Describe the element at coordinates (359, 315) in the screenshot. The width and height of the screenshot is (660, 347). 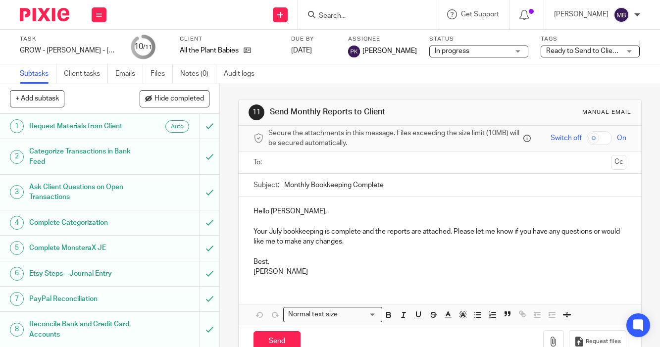
I see `input: Search for option` at that location.